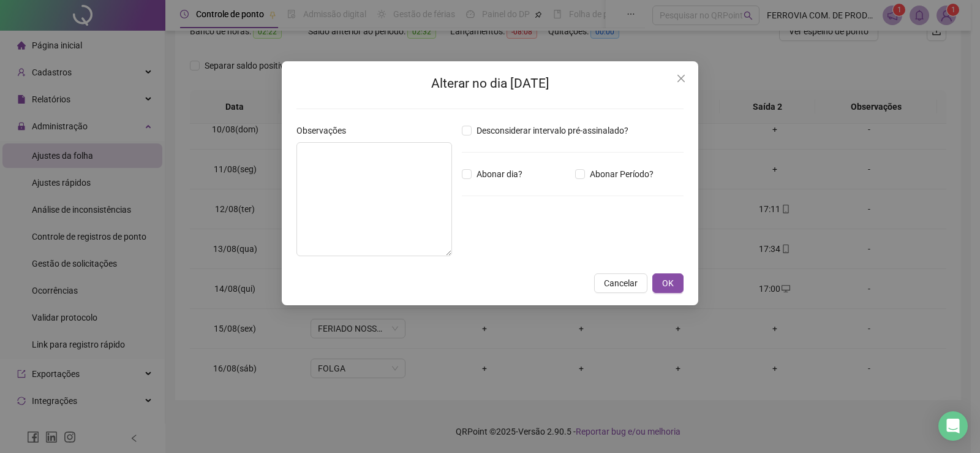  What do you see at coordinates (668, 283) in the screenshot?
I see `button: OK` at bounding box center [668, 283].